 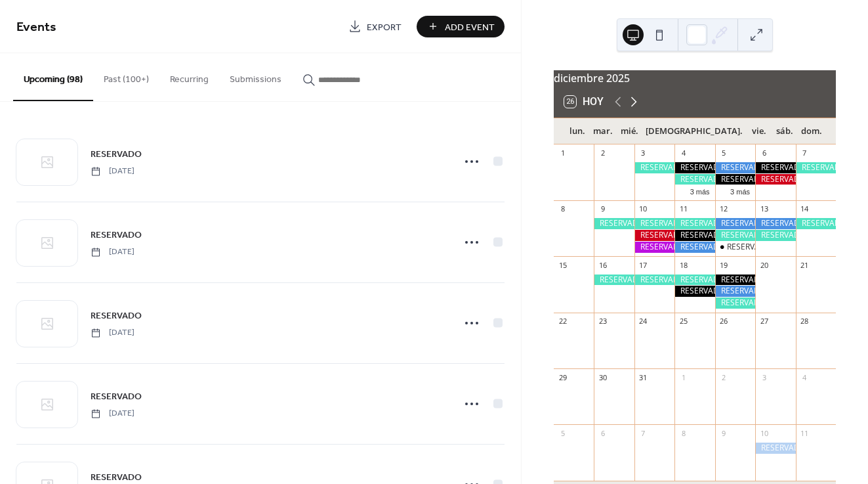 I want to click on div: 27, so click(x=764, y=321).